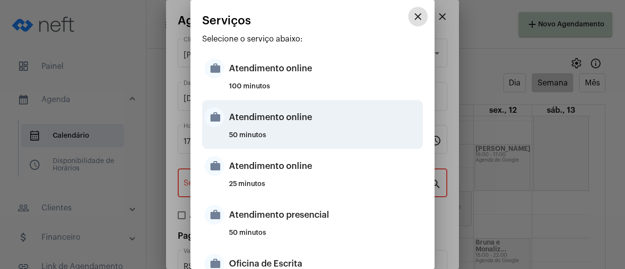 The image size is (625, 269). I want to click on div: 25 minutos, so click(325, 188).